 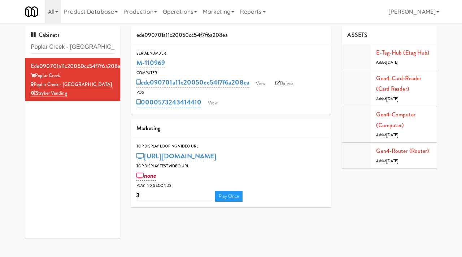 What do you see at coordinates (402, 52) in the screenshot?
I see `a: E-tag-hub (Etag Hub)` at bounding box center [402, 52].